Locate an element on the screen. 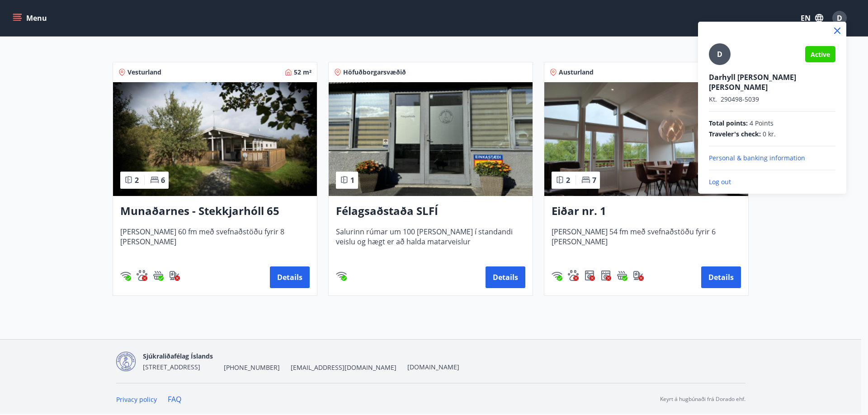  span: Kt. is located at coordinates (713, 99).